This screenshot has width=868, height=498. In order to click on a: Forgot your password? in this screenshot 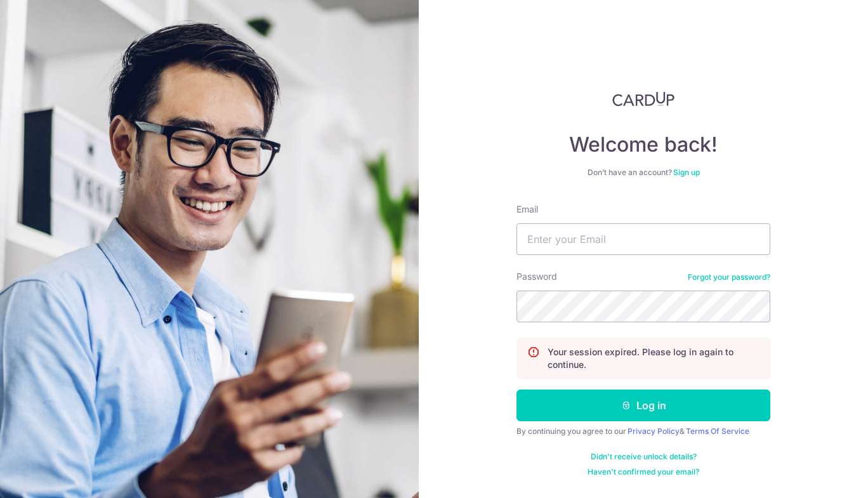, I will do `click(729, 277)`.